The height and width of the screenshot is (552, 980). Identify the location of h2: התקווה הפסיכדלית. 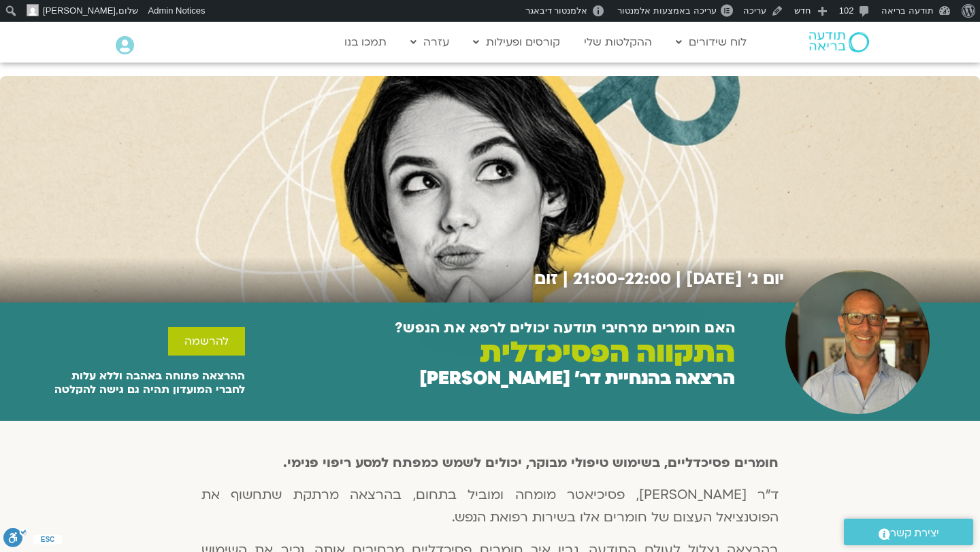
(607, 352).